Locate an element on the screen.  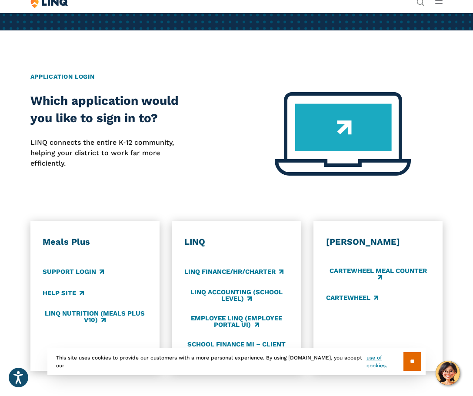
a: LINQ Accounting (school level) is located at coordinates (236, 295).